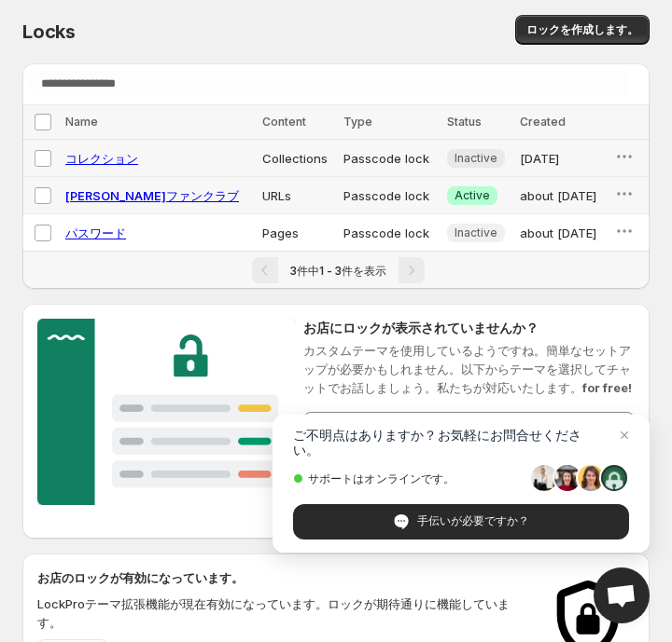  What do you see at coordinates (468, 369) in the screenshot?
I see `p: カスタムテーマを使用しているようですね。簡単なセットアップが必要かもしれません。以下からテーマを選択してチャットでお話しましょう。私たちが対応いたします。` at bounding box center [468, 369].